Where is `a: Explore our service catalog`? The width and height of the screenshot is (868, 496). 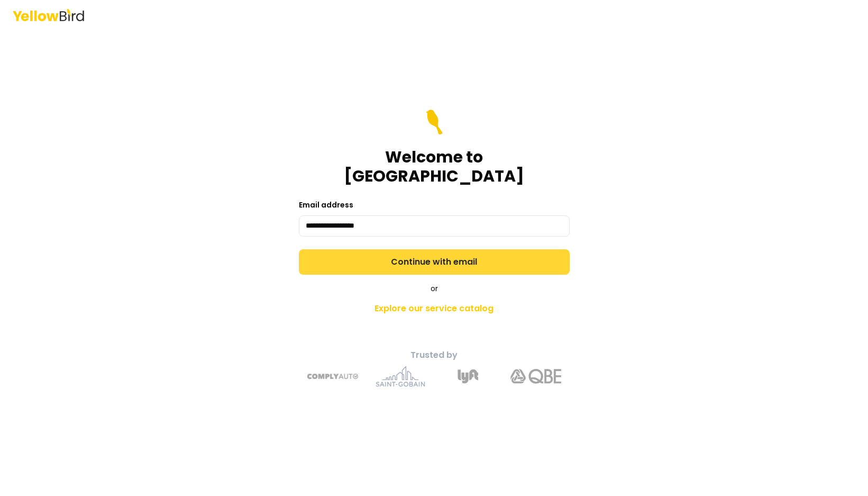 a: Explore our service catalog is located at coordinates (434, 308).